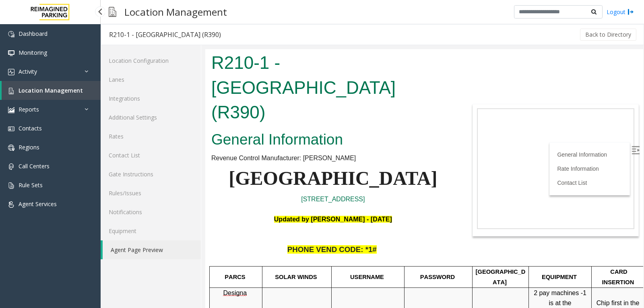 This screenshot has width=644, height=308. I want to click on span: Agent Services, so click(38, 204).